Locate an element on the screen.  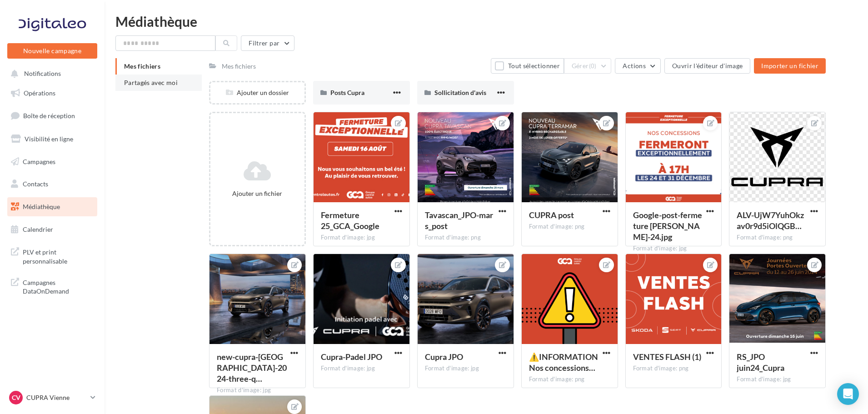
span: Cupra JPO is located at coordinates (444, 357).